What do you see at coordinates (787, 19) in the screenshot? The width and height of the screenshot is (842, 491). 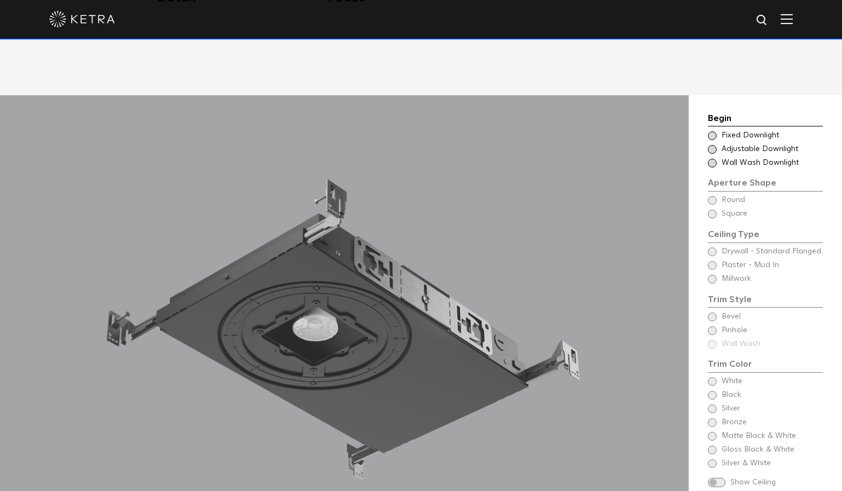 I see `img: Hamburger%20Nav.svg` at bounding box center [787, 19].